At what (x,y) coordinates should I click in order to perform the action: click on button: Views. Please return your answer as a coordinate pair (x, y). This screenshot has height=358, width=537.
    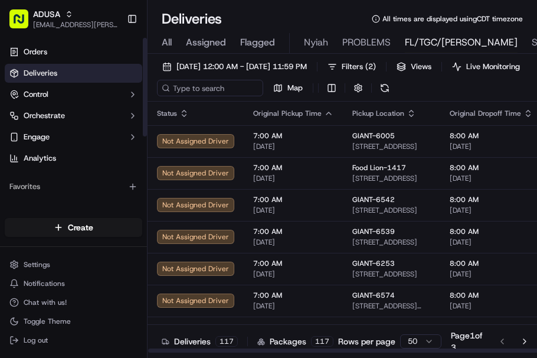
    Looking at the image, I should click on (414, 67).